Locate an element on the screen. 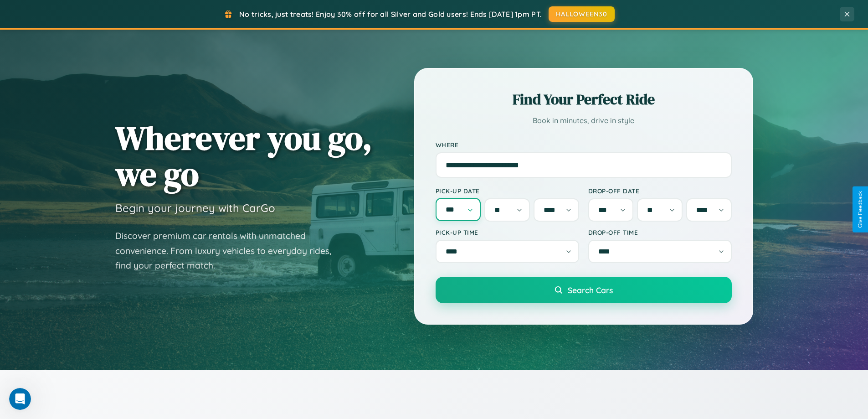  label: Where is located at coordinates (584, 145).